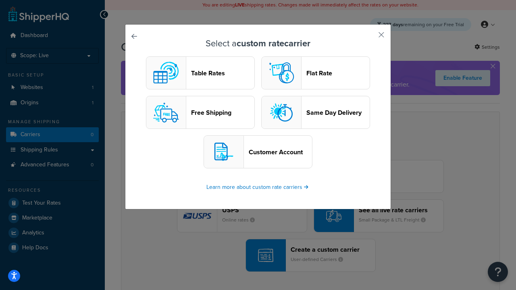 This screenshot has height=290, width=516. I want to click on img: customerAccount logo, so click(224, 152).